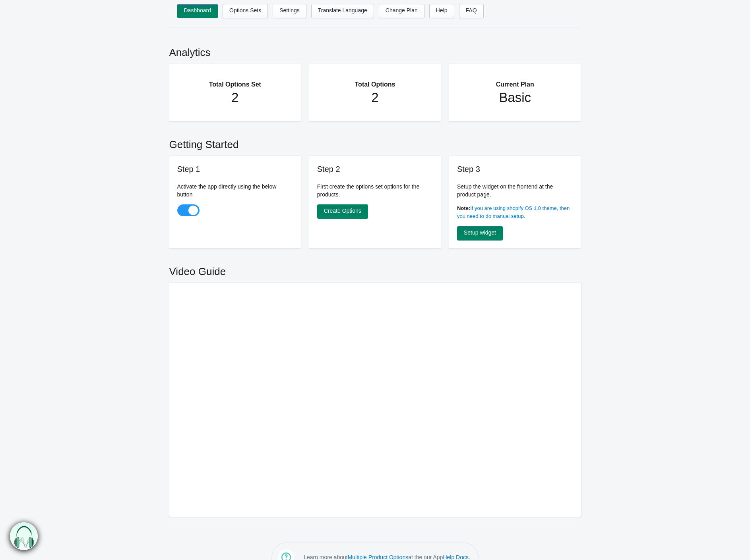 Image resolution: width=750 pixels, height=560 pixels. Describe the element at coordinates (235, 191) in the screenshot. I see `p: Activate the app directly using the below button` at that location.